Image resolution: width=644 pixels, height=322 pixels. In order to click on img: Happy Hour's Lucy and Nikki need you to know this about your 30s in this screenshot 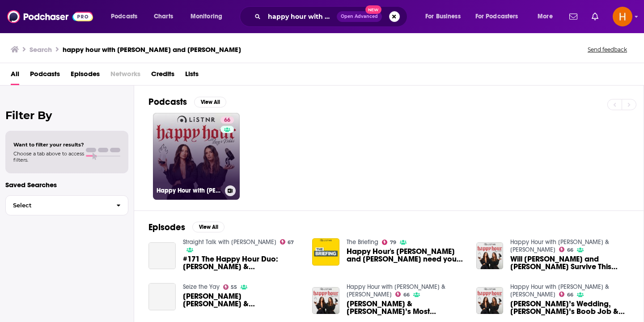, I will do `click(326, 252)`.